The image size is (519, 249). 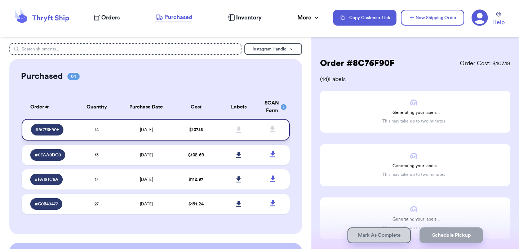 What do you see at coordinates (97, 204) in the screenshot?
I see `span: 27` at bounding box center [97, 204].